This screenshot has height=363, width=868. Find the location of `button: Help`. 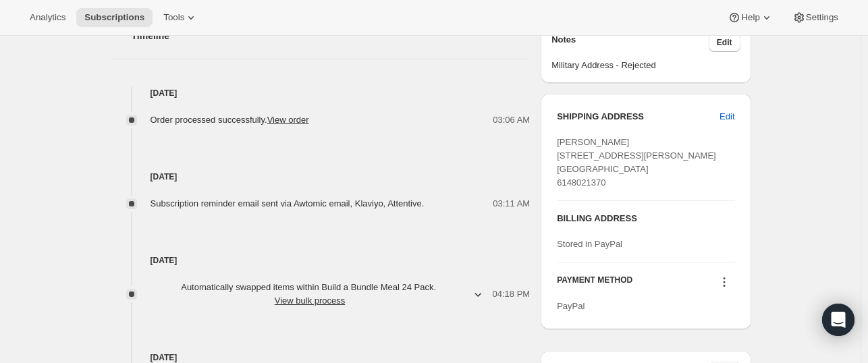

button: Help is located at coordinates (750, 18).